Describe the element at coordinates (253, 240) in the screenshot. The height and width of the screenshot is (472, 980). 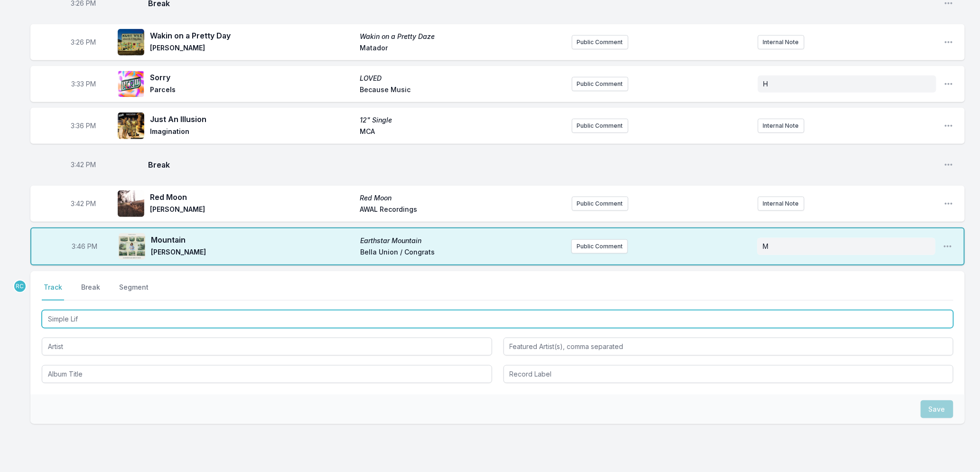
I see `span: Mountain` at that location.